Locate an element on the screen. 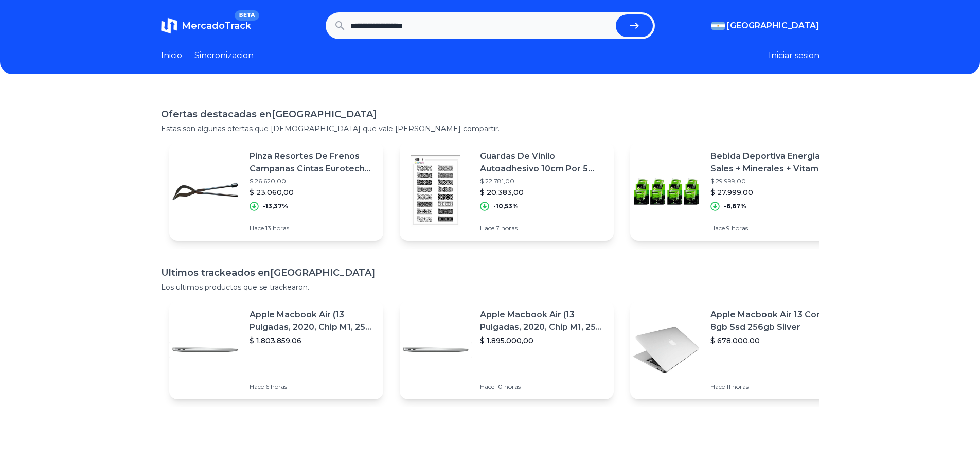 This screenshot has width=980, height=461. p: $ 23.060,00 is located at coordinates (312, 192).